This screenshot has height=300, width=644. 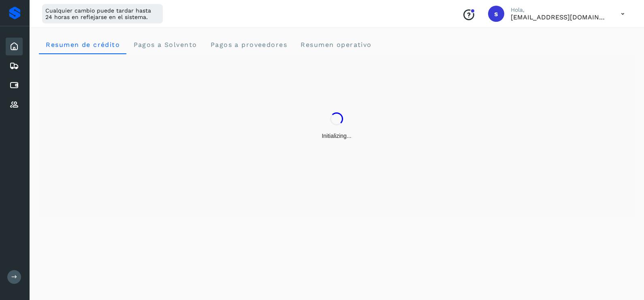 What do you see at coordinates (248, 44) in the screenshot?
I see `span: Pagos a proveedores` at bounding box center [248, 44].